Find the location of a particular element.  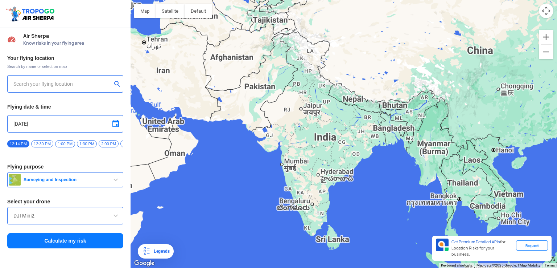

span: Search by name or select on map is located at coordinates (65, 66).